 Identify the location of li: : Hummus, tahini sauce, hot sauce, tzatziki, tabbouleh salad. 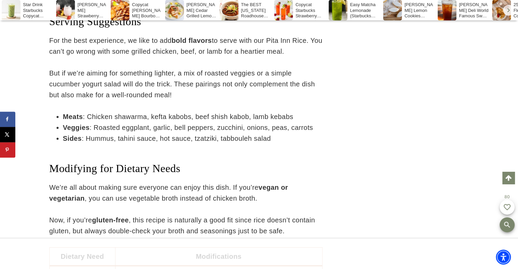
(193, 139).